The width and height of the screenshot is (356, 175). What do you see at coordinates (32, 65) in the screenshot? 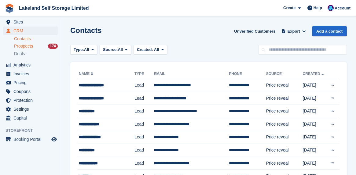
I see `span: Analytics` at bounding box center [32, 65].